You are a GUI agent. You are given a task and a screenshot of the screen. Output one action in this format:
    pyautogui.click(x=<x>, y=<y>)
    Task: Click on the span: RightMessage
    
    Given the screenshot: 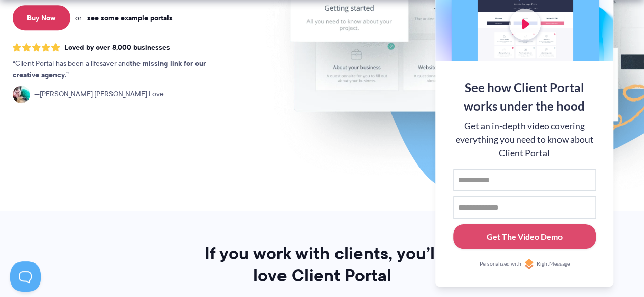 What is the action you would take?
    pyautogui.click(x=553, y=265)
    